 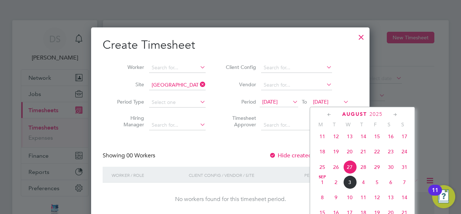 What do you see at coordinates (350, 197) in the screenshot?
I see `span: 10` at bounding box center [350, 197].